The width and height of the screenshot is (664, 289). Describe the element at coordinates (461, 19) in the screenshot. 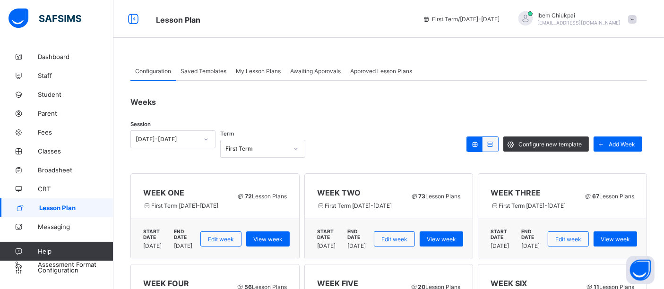

I see `span: session/term information` at that location.